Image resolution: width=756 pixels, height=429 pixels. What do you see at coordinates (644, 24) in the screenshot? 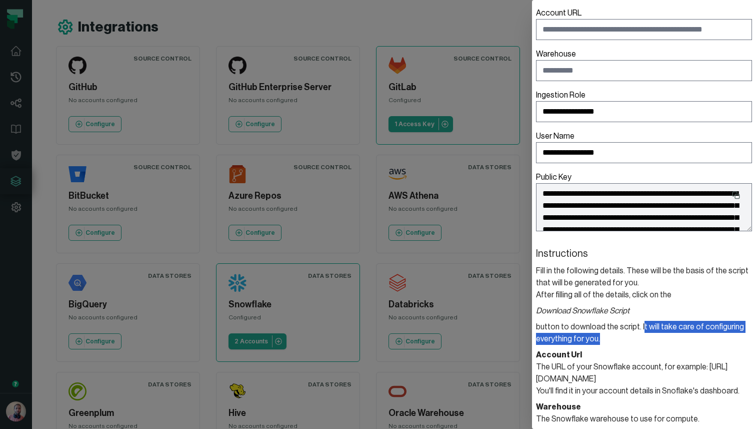
I see `label: Account URL` at bounding box center [644, 24].